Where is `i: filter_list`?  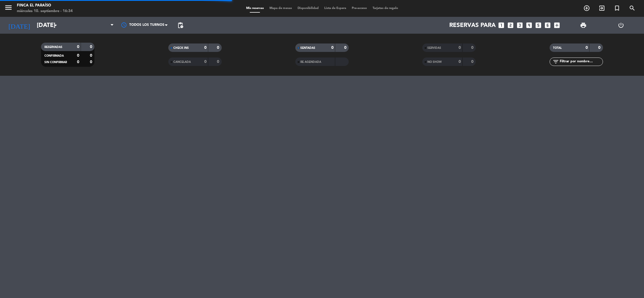 i: filter_list is located at coordinates (556, 62).